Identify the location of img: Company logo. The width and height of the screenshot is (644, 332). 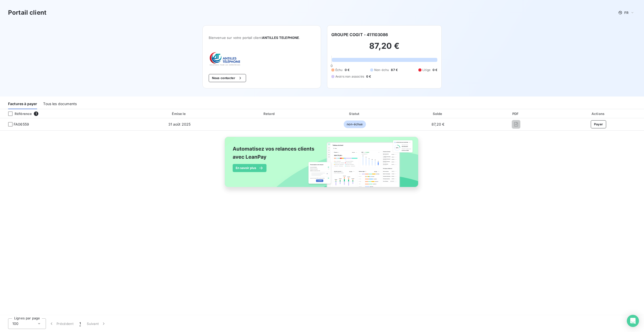
(225, 59).